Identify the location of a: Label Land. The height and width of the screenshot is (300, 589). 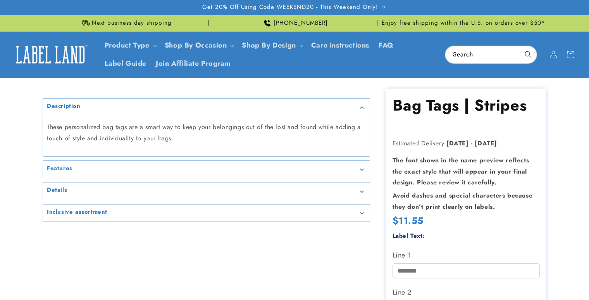
(50, 55).